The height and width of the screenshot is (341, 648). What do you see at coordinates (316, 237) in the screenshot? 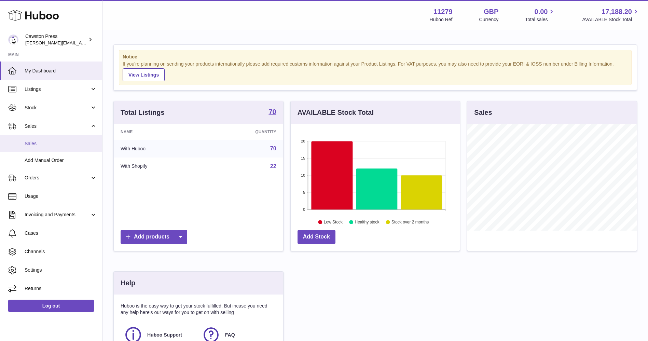
I see `a: Add Stock` at bounding box center [316, 237].